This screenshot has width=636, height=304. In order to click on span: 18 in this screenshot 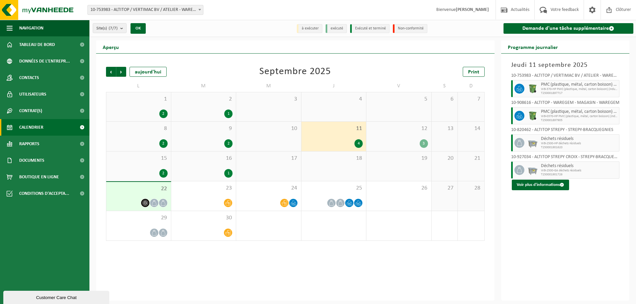, I will do `click(334, 159)`.